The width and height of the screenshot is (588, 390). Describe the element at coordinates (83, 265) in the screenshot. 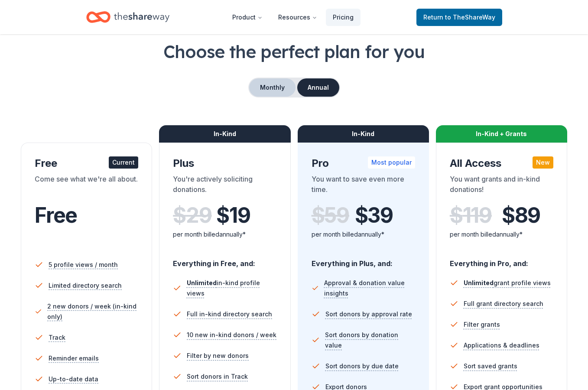

I see `span: 5 profile views / month` at that location.